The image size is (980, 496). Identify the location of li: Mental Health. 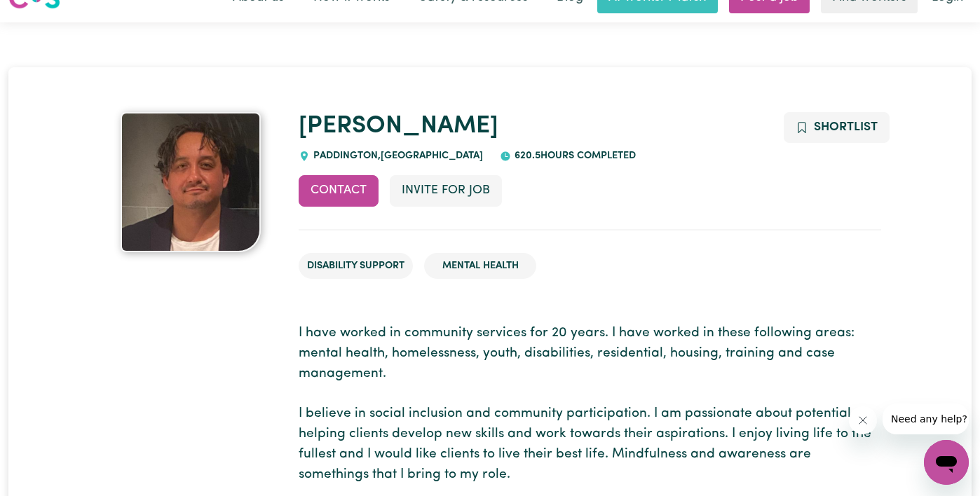
(480, 266).